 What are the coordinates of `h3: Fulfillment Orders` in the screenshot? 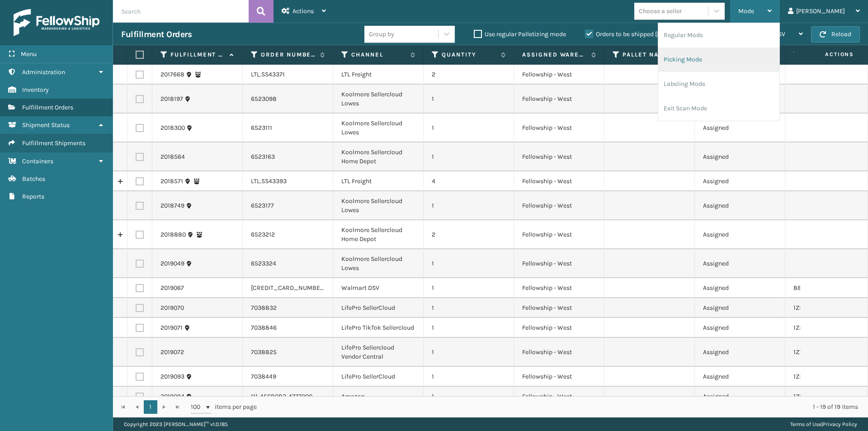 It's located at (157, 35).